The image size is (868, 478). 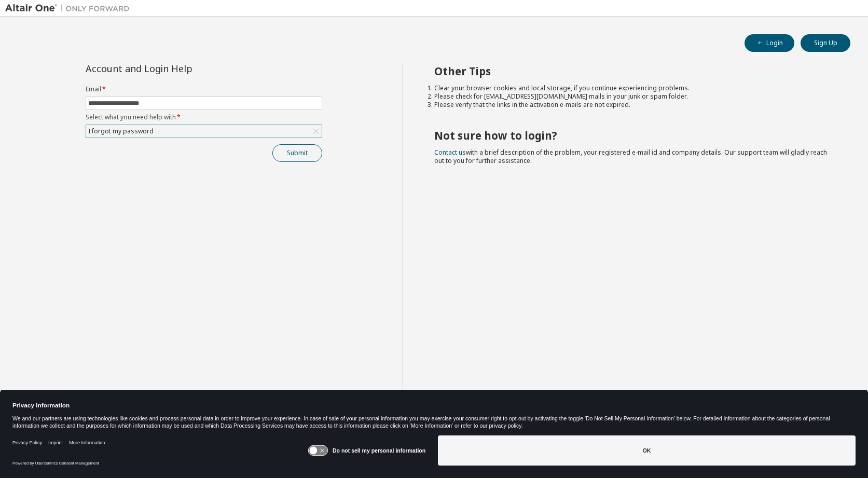 What do you see at coordinates (70, 8) in the screenshot?
I see `img: Altair One` at bounding box center [70, 8].